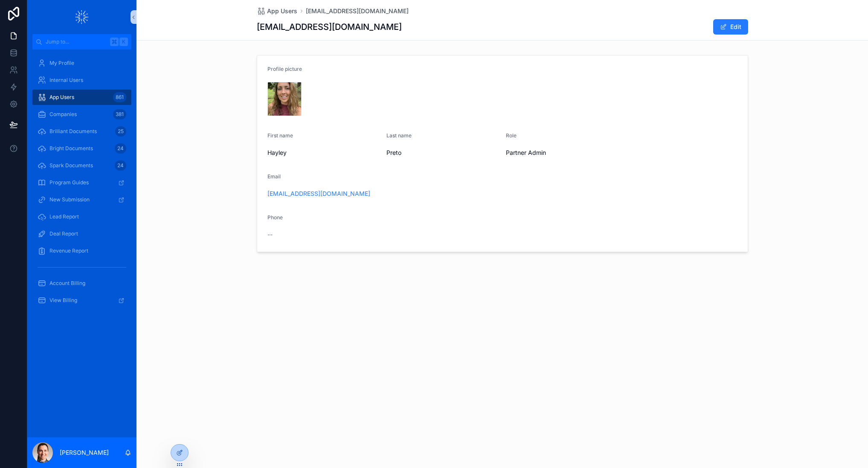 This screenshot has width=868, height=468. I want to click on span: Partner Admin, so click(526, 153).